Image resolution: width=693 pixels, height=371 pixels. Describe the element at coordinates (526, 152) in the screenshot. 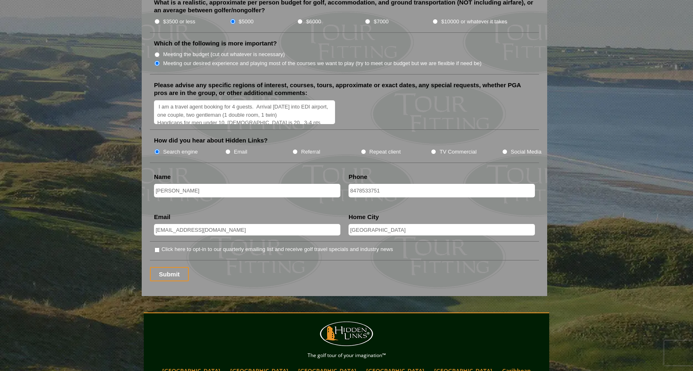

I see `label: Social Media` at that location.